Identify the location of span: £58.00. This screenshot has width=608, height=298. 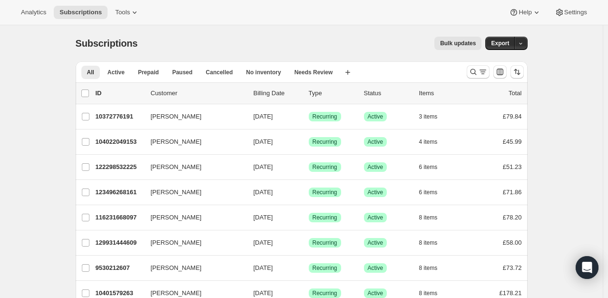
(513, 242).